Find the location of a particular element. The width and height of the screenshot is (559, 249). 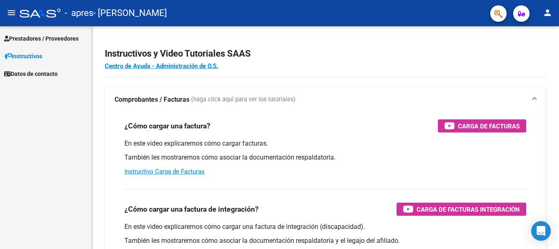

button: Carga de Facturas Integración is located at coordinates (461, 209).